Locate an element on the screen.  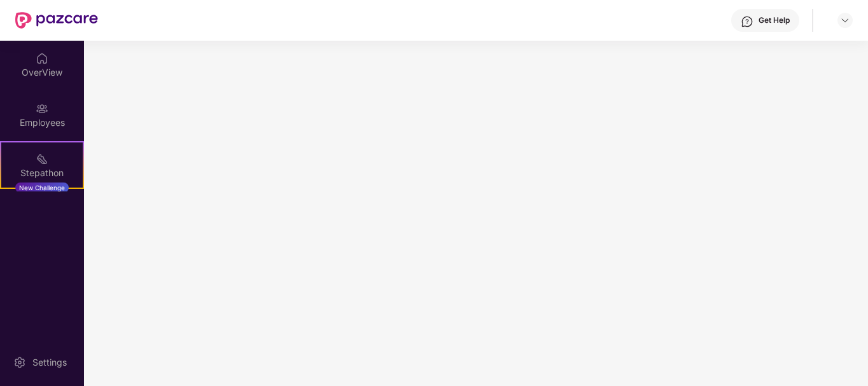
div: Settings is located at coordinates (49, 362).